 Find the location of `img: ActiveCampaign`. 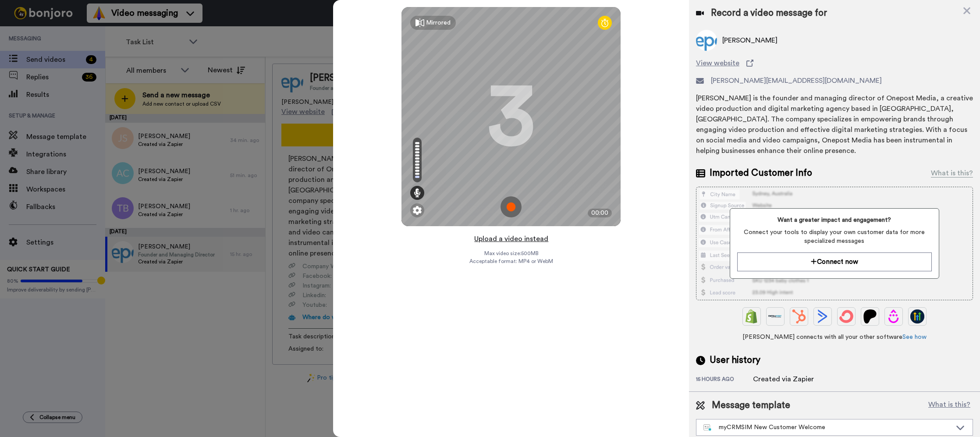

img: ActiveCampaign is located at coordinates (822, 316).